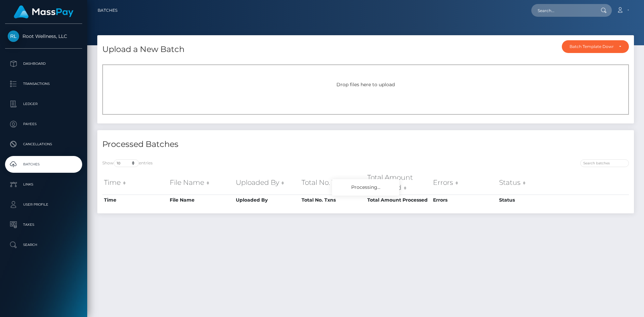  I want to click on img: Root Wellness, LLC, so click(14, 36).